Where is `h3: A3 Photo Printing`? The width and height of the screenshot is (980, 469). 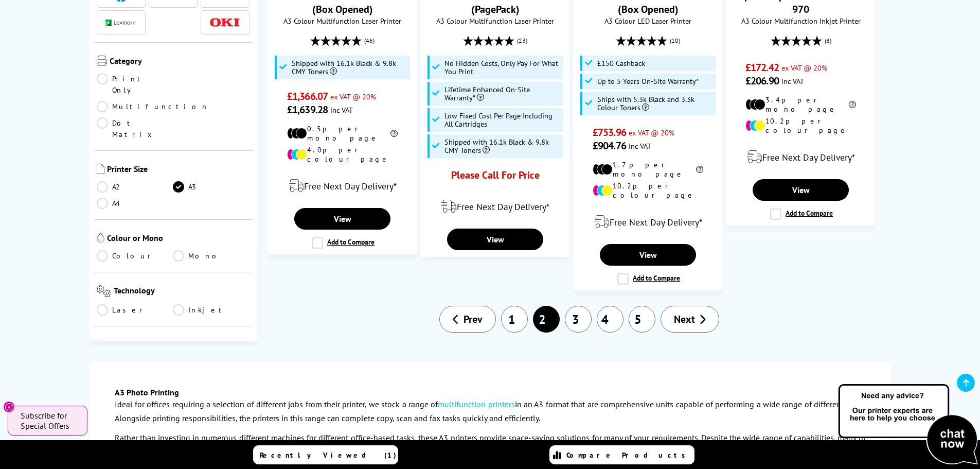
h3: A3 Photo Printing is located at coordinates (490, 392).